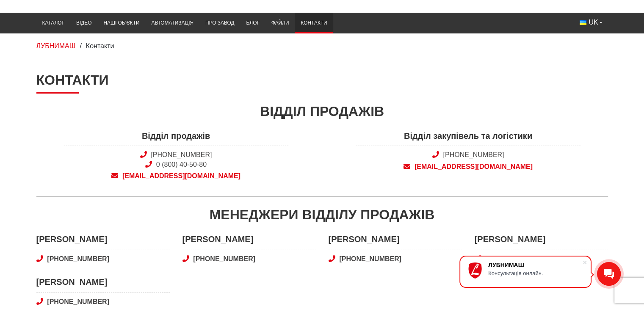 Image resolution: width=644 pixels, height=309 pixels. What do you see at coordinates (181, 164) in the screenshot?
I see `a: 0 (800) 40-50-80` at bounding box center [181, 164].